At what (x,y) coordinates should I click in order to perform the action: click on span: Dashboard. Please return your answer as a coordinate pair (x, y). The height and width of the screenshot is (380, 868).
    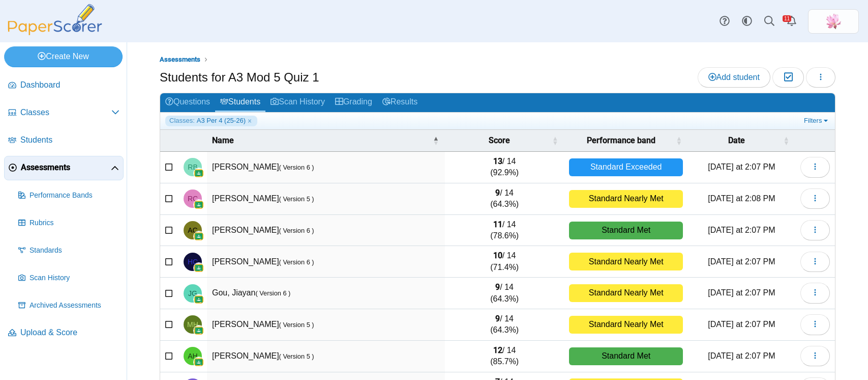
    Looking at the image, I should click on (70, 85).